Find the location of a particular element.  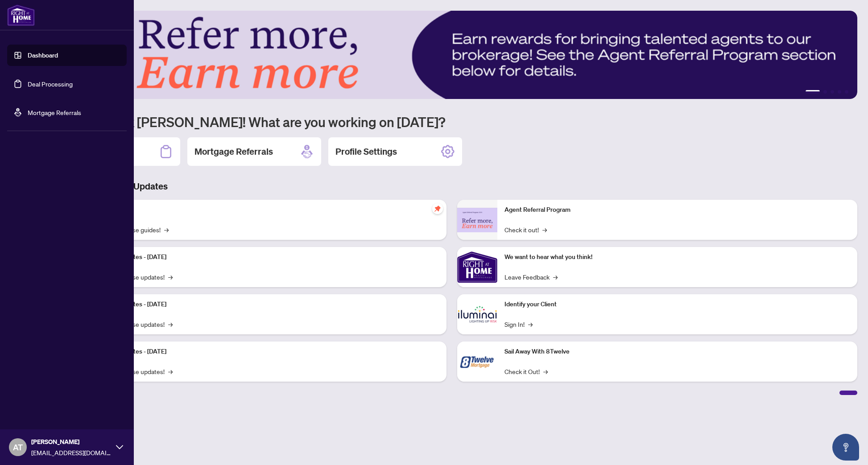

a: Mortgage Referrals is located at coordinates (54, 112).